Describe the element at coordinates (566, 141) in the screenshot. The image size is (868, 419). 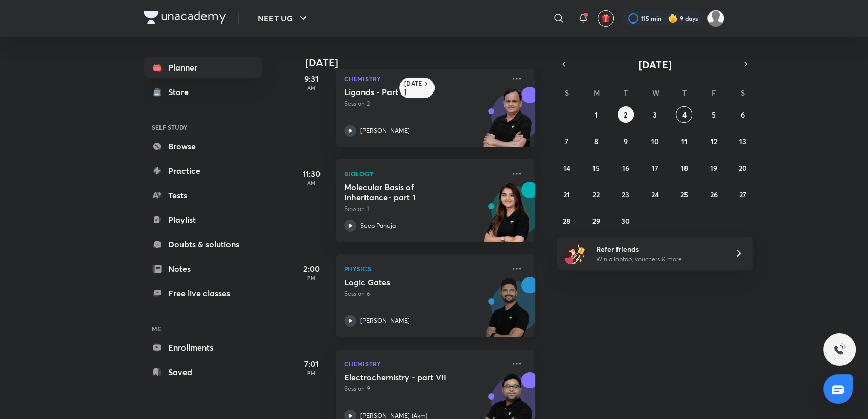
I see `abbr: September 7, 2025` at that location.